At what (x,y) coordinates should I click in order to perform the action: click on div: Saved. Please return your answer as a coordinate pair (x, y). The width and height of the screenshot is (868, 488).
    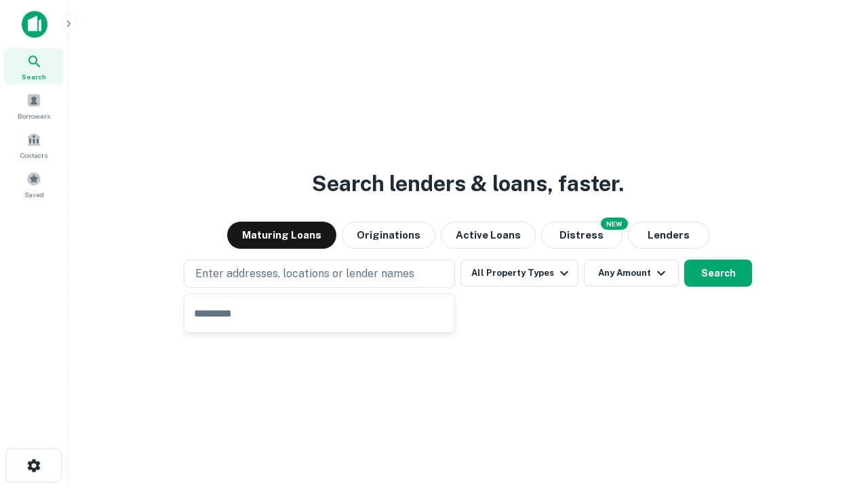
    Looking at the image, I should click on (33, 185).